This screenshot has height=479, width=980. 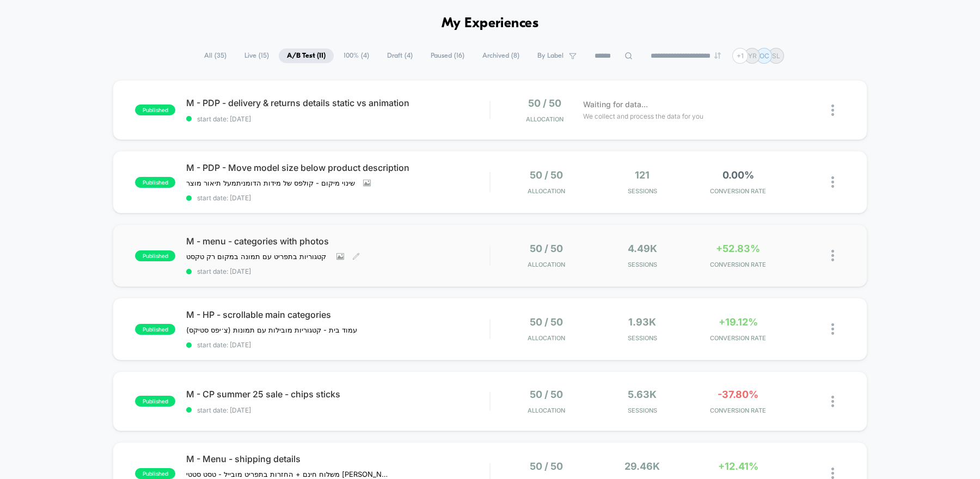 What do you see at coordinates (642, 248) in the screenshot?
I see `span: 4.49k` at bounding box center [642, 248].